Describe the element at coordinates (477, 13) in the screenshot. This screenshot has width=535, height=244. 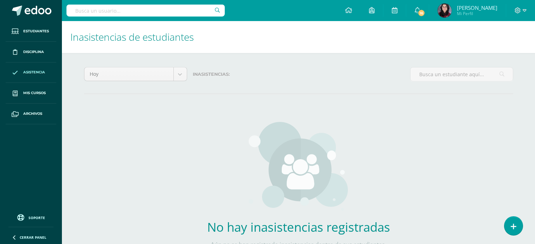
I see `span: Mi Perfil` at that location.